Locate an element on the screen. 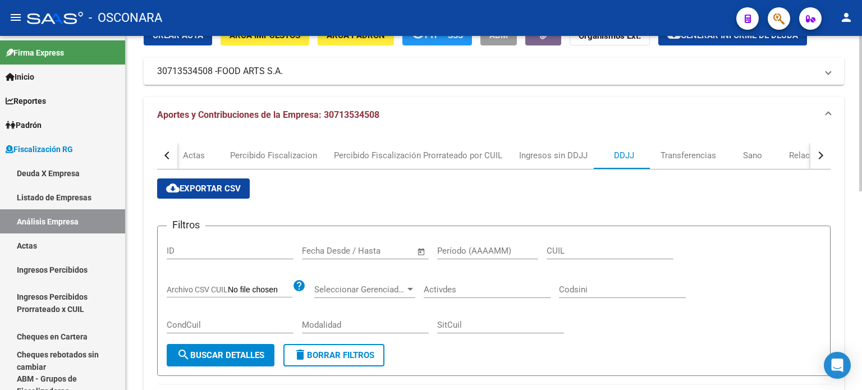 This screenshot has height=390, width=862. span: Firma Express is located at coordinates (35, 53).